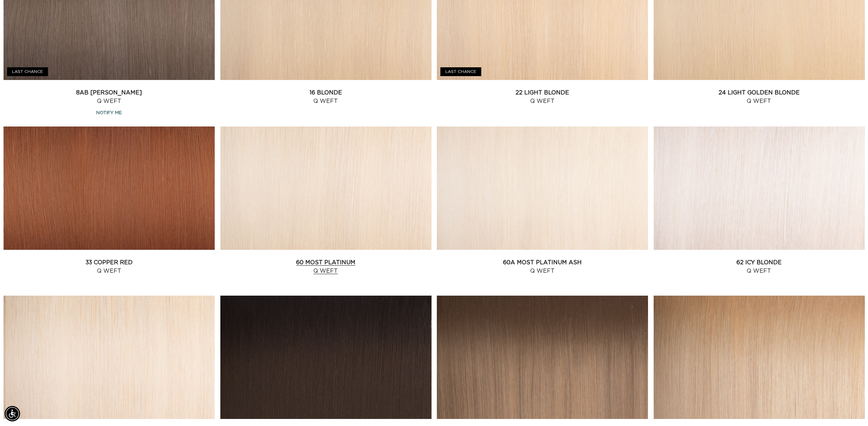  Describe the element at coordinates (759, 97) in the screenshot. I see `a: 24 Light Golden Blonde Q Weft` at that location.